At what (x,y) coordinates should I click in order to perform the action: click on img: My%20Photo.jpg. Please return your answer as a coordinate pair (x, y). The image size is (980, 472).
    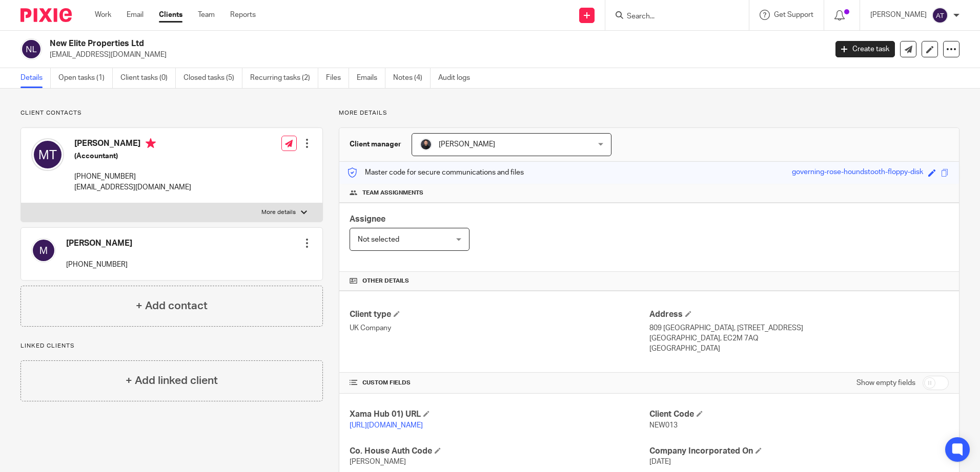
    Looking at the image, I should click on (426, 144).